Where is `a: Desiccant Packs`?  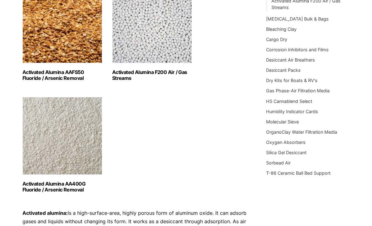 a: Desiccant Packs is located at coordinates (283, 70).